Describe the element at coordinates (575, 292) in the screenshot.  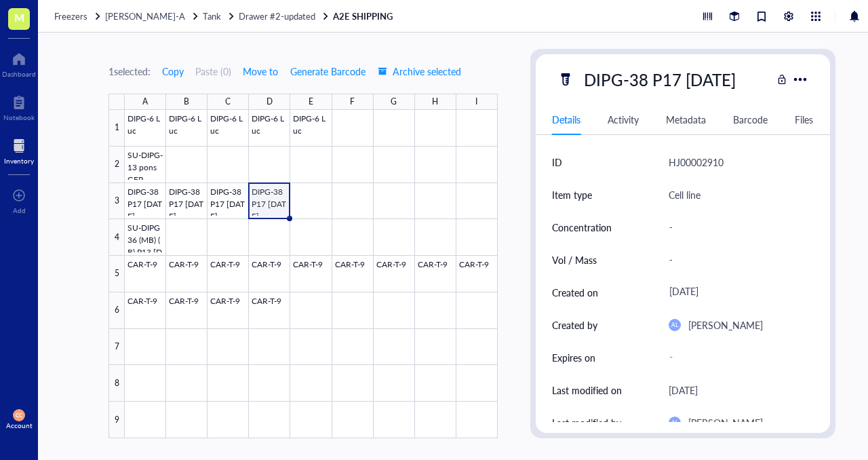
I see `div: Created on` at that location.